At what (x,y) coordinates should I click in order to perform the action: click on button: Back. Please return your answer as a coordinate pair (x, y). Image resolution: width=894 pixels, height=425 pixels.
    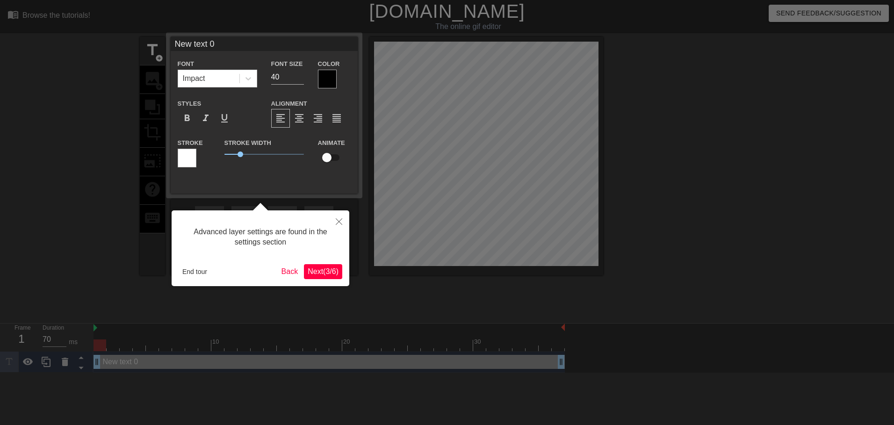
    Looking at the image, I should click on (290, 272).